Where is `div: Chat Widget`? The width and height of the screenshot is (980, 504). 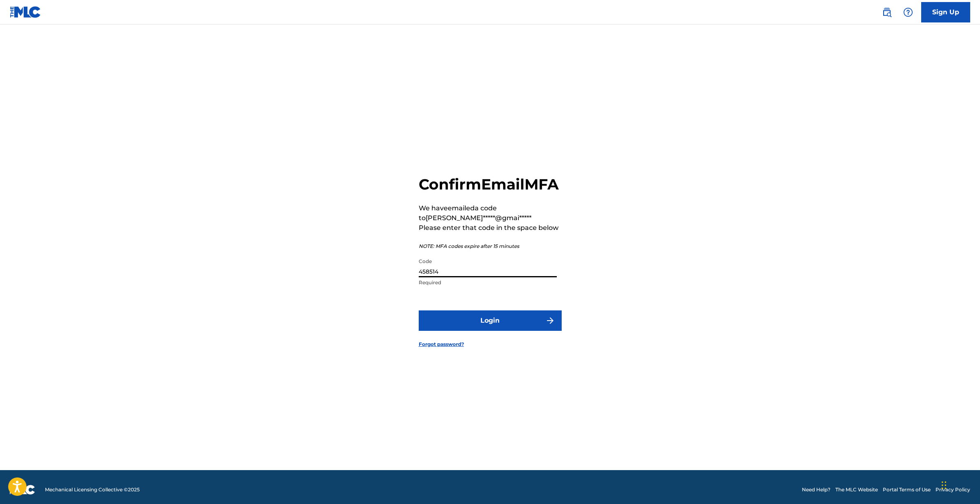 div: Chat Widget is located at coordinates (959, 484).